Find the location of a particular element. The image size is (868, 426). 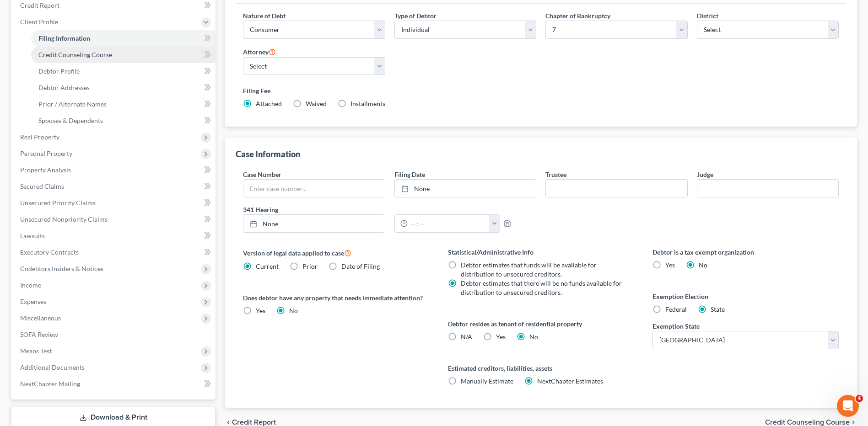

label: Filing Fee is located at coordinates (540, 90).